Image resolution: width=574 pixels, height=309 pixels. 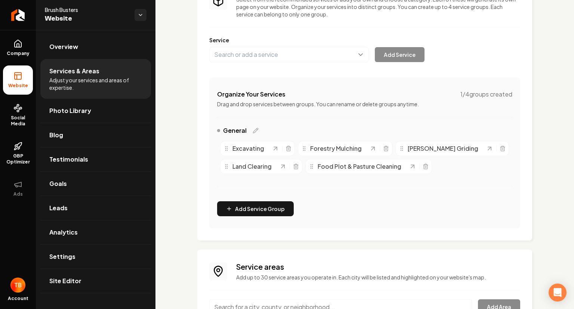 What do you see at coordinates (96, 208) in the screenshot?
I see `a: Leads` at bounding box center [96, 208].